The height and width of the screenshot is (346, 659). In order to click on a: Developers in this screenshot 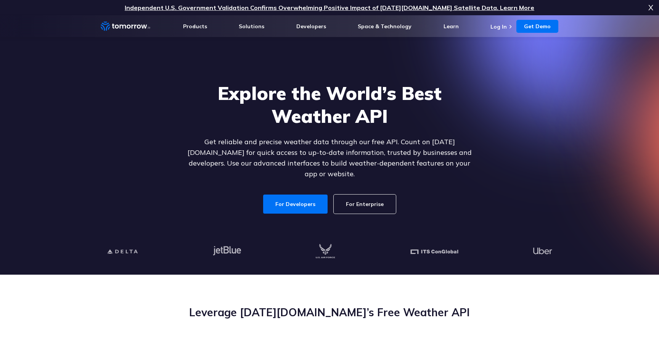, I will do `click(311, 26)`.